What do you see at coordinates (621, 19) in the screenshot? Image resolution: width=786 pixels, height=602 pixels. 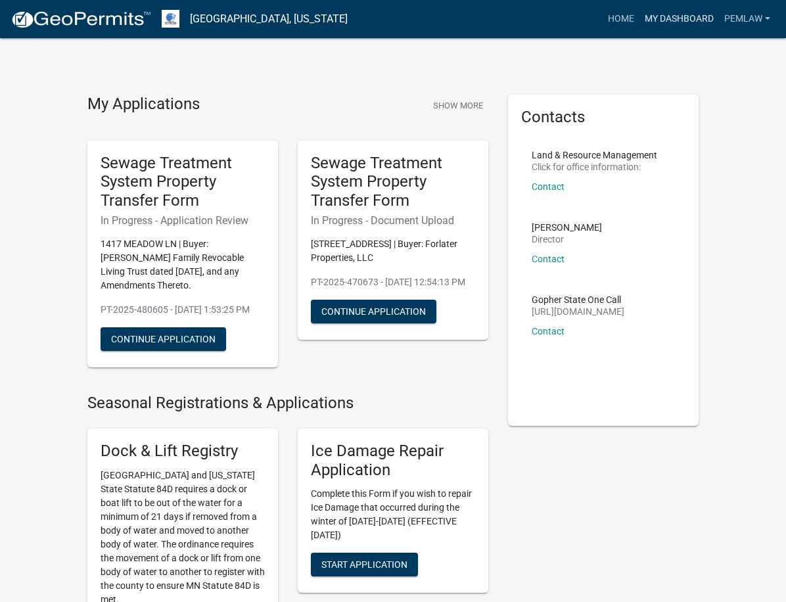 I see `a: Home` at bounding box center [621, 19].